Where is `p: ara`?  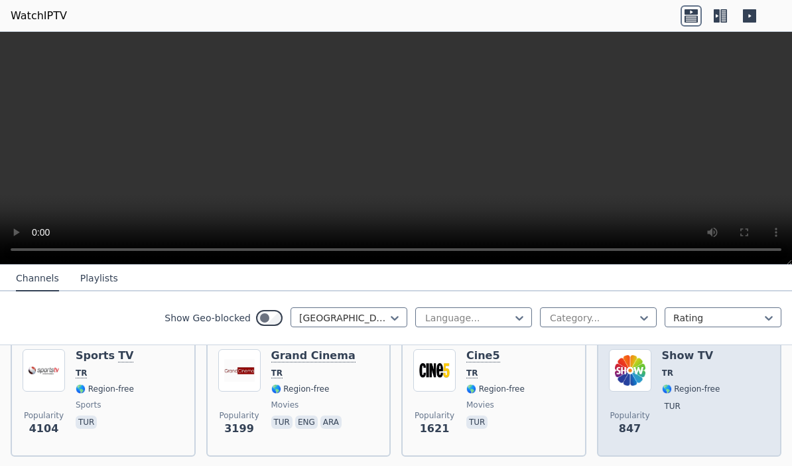
p: ara is located at coordinates (331, 422).